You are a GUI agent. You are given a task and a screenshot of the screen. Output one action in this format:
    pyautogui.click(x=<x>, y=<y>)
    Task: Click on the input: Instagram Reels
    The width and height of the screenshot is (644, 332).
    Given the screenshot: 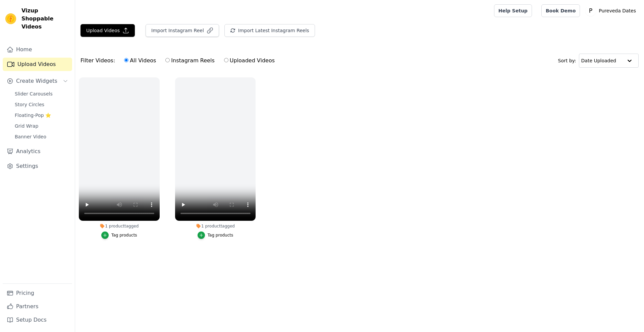 What is the action you would take?
    pyautogui.click(x=167, y=60)
    